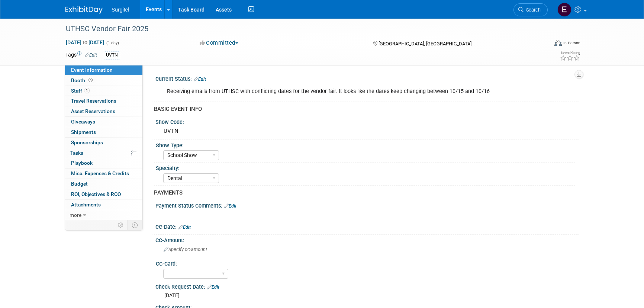 The height and width of the screenshot is (308, 644). I want to click on div: In-Person, so click(572, 43).